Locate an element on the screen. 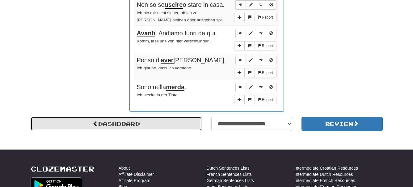  a: Clozemaster is located at coordinates (62, 168).